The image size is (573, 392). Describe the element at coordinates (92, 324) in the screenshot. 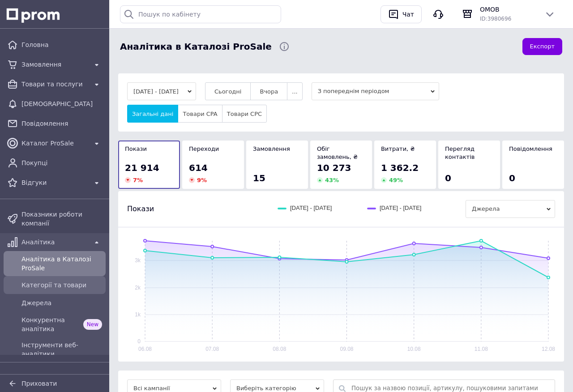

I see `span: New` at that location.